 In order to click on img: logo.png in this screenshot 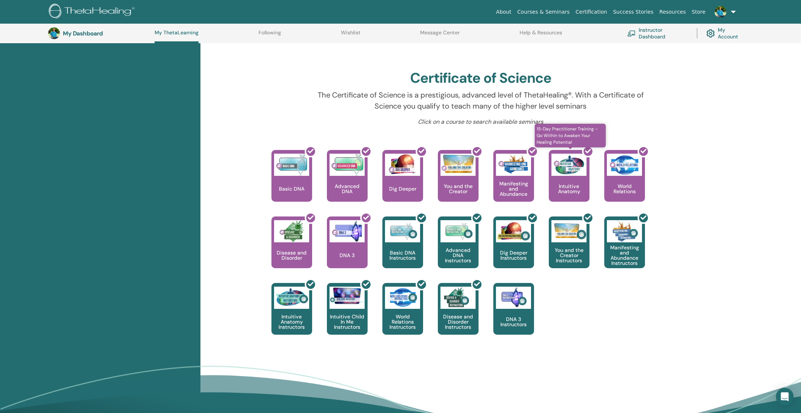, I will do `click(93, 12)`.